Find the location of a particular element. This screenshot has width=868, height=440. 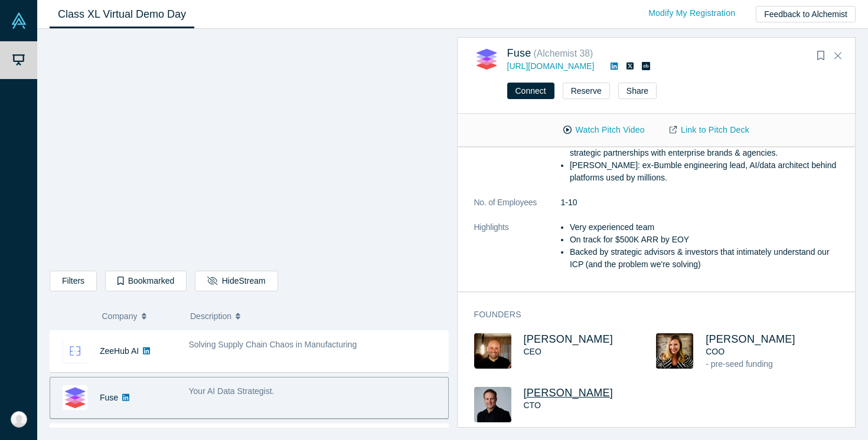

li: Backed by strategic advisors & investors that intimately understand our ICP (and the problem we'r... is located at coordinates (703, 258).